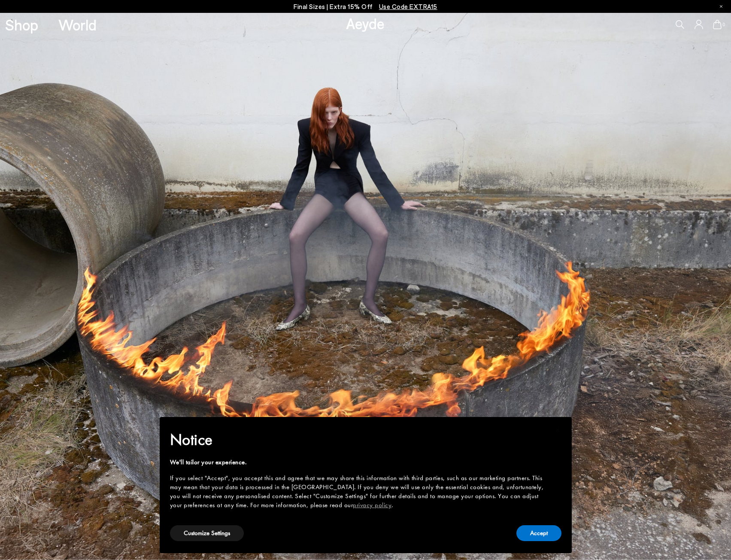 This screenshot has width=731, height=560. What do you see at coordinates (558, 429) in the screenshot?
I see `button: Close this notice` at bounding box center [558, 429].